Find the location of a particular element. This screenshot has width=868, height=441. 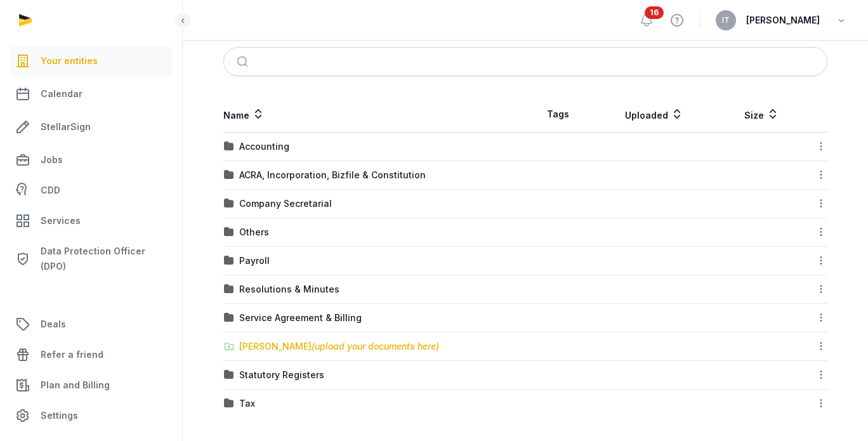

div: ACRA, Incorporation, Bizfile & Constitution is located at coordinates (333, 175).